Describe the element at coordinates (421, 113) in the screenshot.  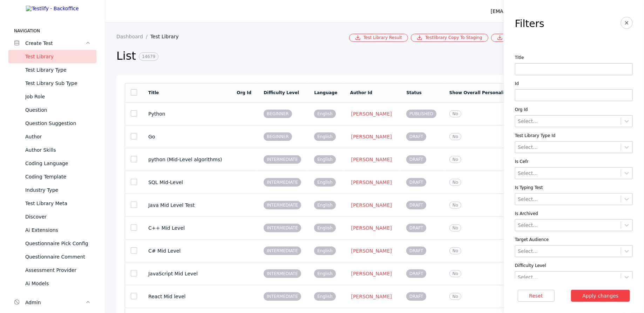
I see `span: PUBLISHED` at that location.